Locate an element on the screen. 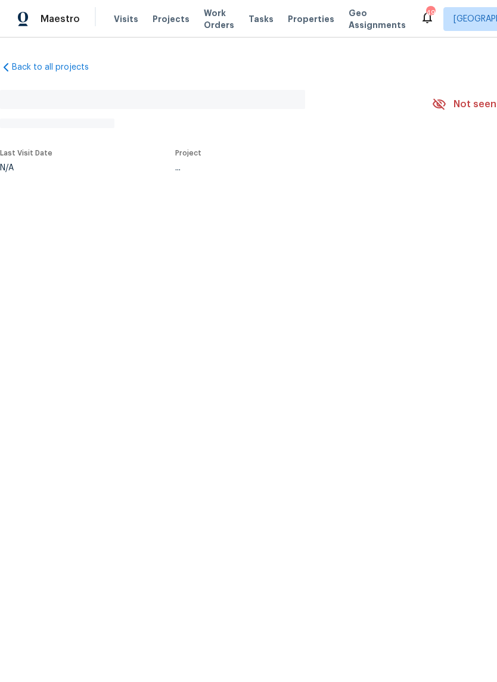  span: Geo Assignments is located at coordinates (377, 19).